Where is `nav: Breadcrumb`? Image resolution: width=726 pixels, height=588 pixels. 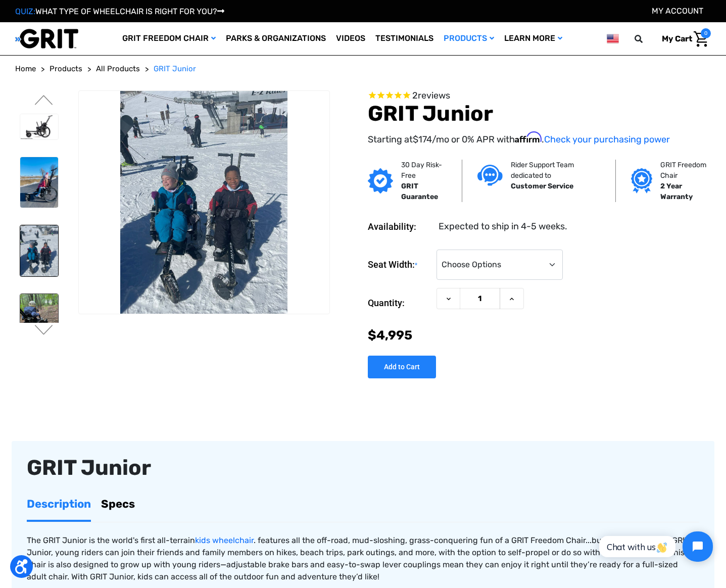
nav: Breadcrumb is located at coordinates (363, 69).